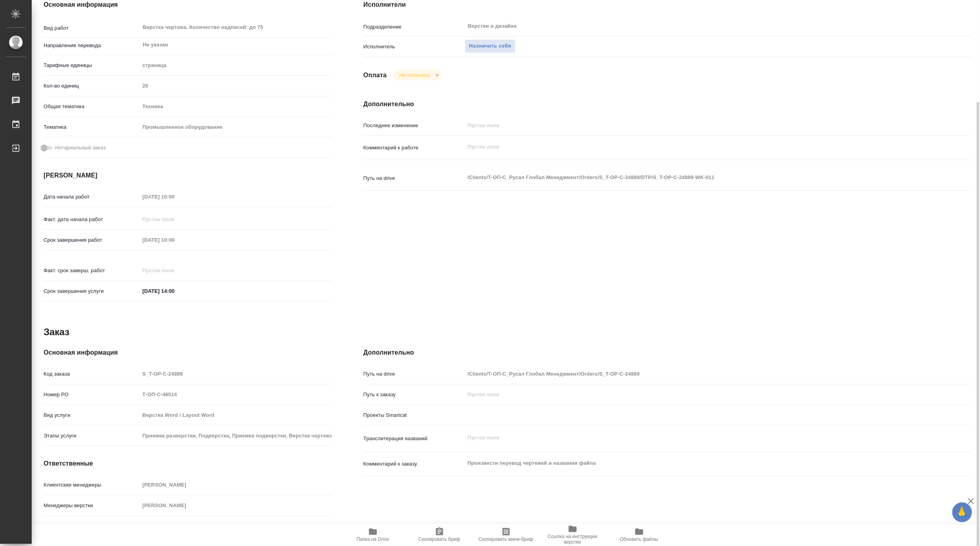 The height and width of the screenshot is (546, 980). What do you see at coordinates (373, 535) in the screenshot?
I see `button: Папка на Drive` at bounding box center [373, 535].